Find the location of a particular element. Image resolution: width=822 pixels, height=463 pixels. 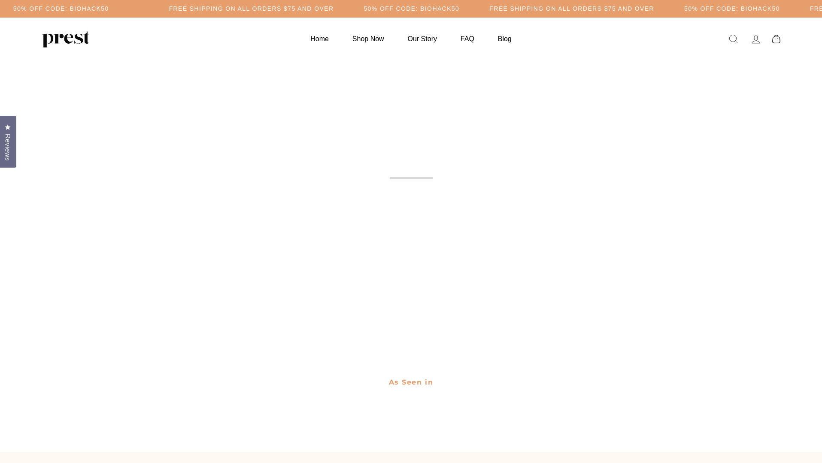

a: Our Story is located at coordinates (422, 39).